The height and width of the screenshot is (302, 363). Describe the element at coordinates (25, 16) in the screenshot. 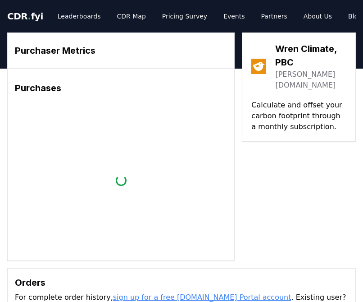

I see `span: CDR fyi` at that location.